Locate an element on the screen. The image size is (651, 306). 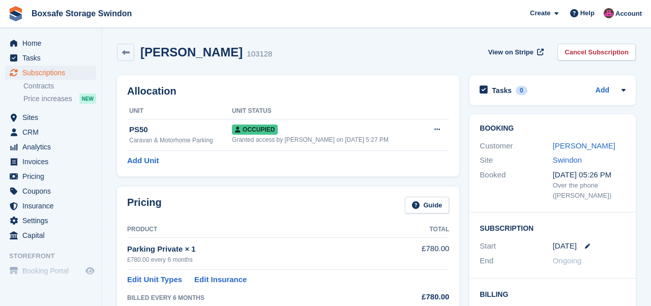
a: Preview store is located at coordinates (90, 271).